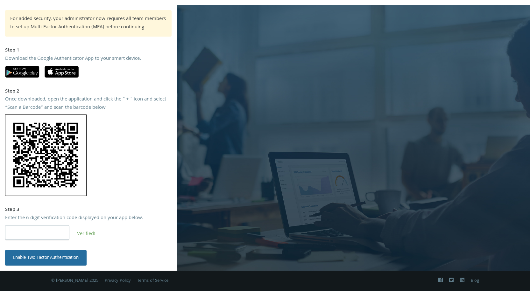 This screenshot has height=291, width=530. Describe the element at coordinates (22, 72) in the screenshot. I see `img: google-play.svg` at that location.